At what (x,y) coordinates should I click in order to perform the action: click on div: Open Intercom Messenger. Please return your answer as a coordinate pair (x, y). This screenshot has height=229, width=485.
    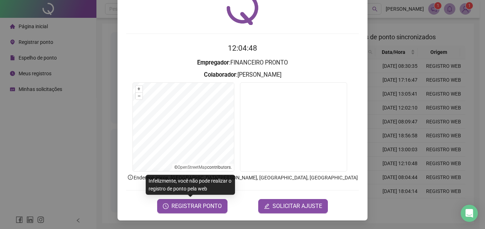
    Looking at the image, I should click on (469, 213).